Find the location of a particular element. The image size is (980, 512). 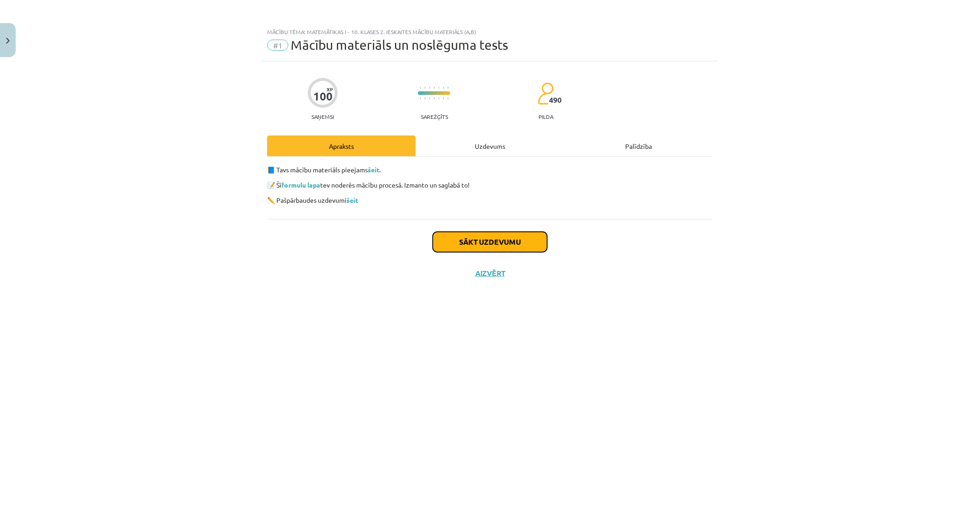

img: students-c634bb4e5e11cddfef0936a35e636f08e4e9abd3cc4e673bd6f9a4125e45ecb1.svg is located at coordinates (545, 93).